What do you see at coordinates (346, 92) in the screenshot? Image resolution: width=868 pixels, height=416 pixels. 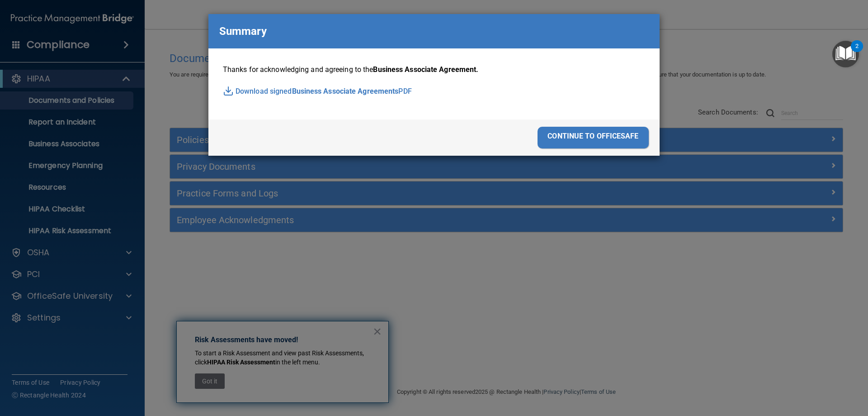 I see `span: Business Associate Agreements` at bounding box center [346, 92].